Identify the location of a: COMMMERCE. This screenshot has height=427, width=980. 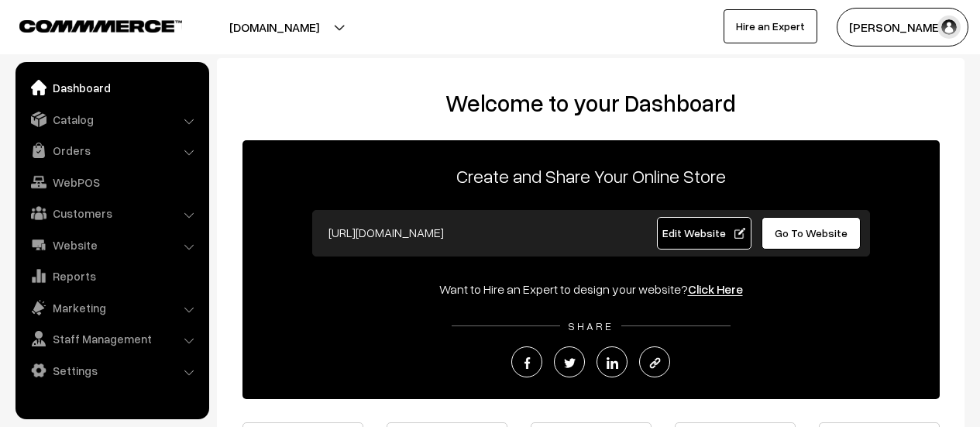
(87, 25).